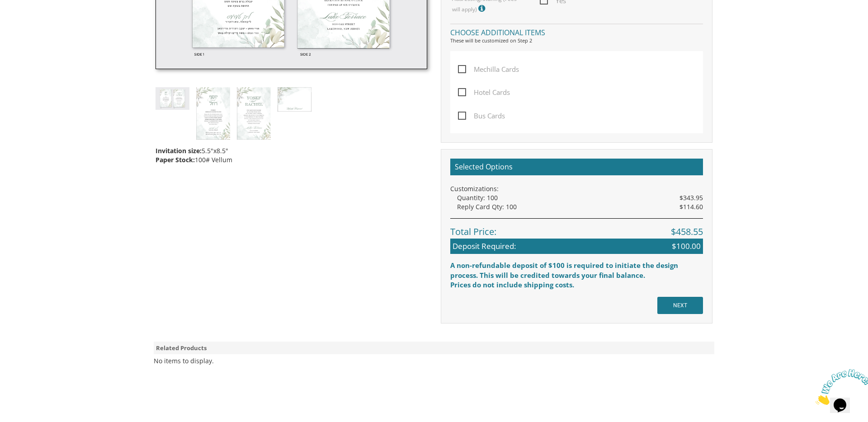 This screenshot has height=422, width=868. What do you see at coordinates (175, 159) in the screenshot?
I see `span: Paper Stock:` at bounding box center [175, 159].